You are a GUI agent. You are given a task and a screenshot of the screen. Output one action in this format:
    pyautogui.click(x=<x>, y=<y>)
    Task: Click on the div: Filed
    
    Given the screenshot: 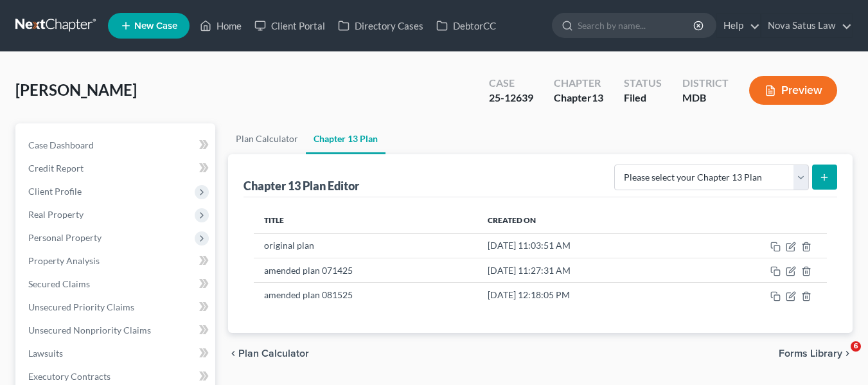 What is the action you would take?
    pyautogui.click(x=643, y=97)
    